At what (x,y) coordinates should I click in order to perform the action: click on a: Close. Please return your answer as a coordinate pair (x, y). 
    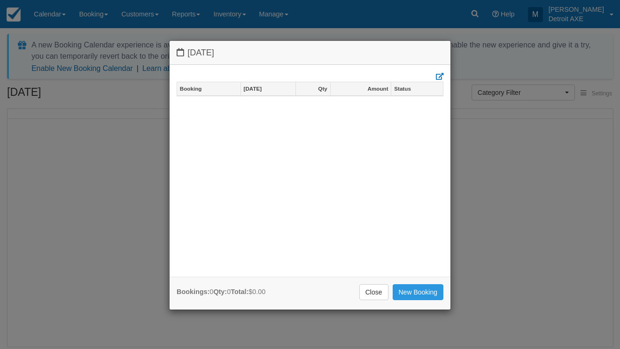
    Looking at the image, I should click on (374, 292).